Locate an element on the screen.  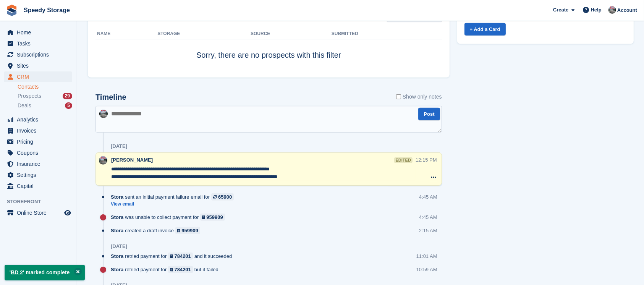
span: Pricing is located at coordinates (40, 142).